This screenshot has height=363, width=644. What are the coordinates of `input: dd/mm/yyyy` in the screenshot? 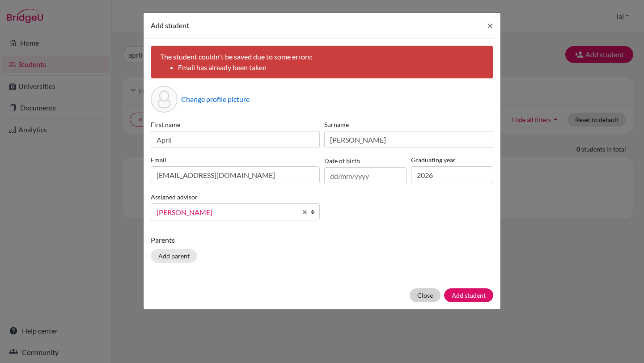 It's located at (365, 176).